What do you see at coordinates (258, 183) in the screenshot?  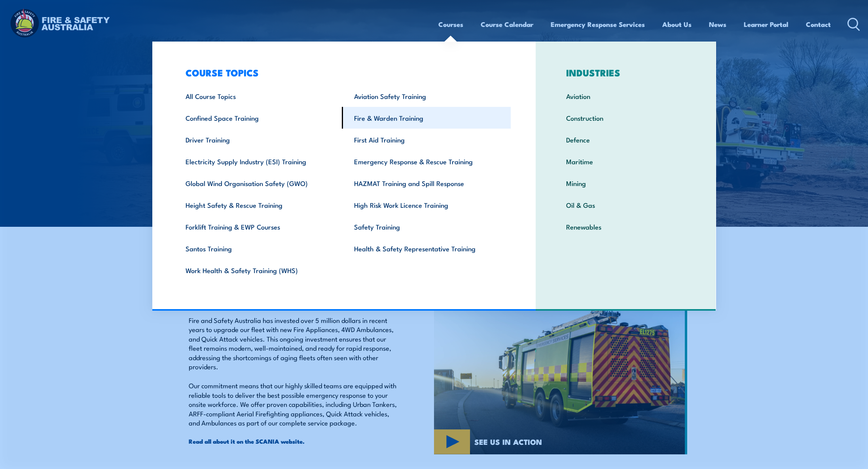 I see `a: Global Wind Organisation Safety (GWO)` at bounding box center [258, 183].